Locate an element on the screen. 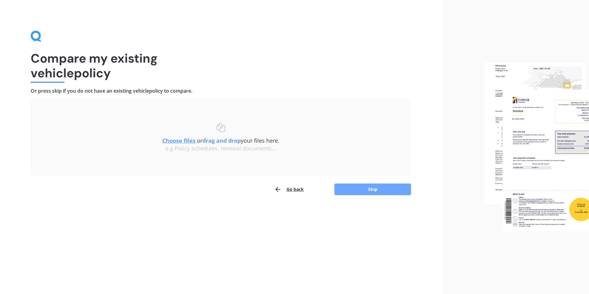  button: Skip is located at coordinates (373, 189).